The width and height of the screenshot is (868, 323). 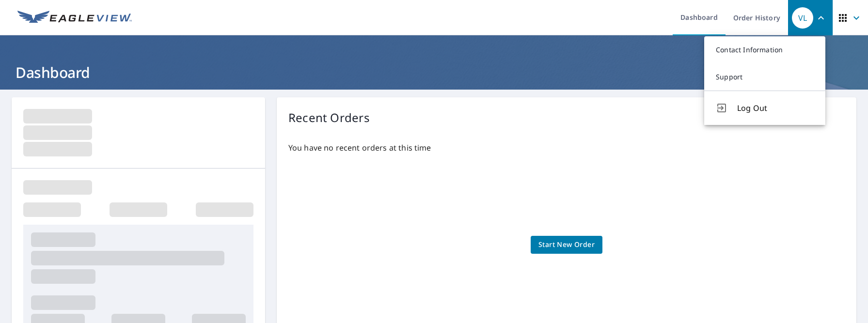 I want to click on span: Log Out, so click(x=775, y=108).